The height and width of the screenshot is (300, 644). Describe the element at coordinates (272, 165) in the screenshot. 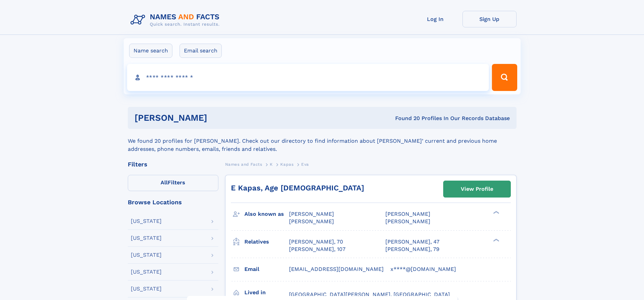

I see `span: K` at that location.